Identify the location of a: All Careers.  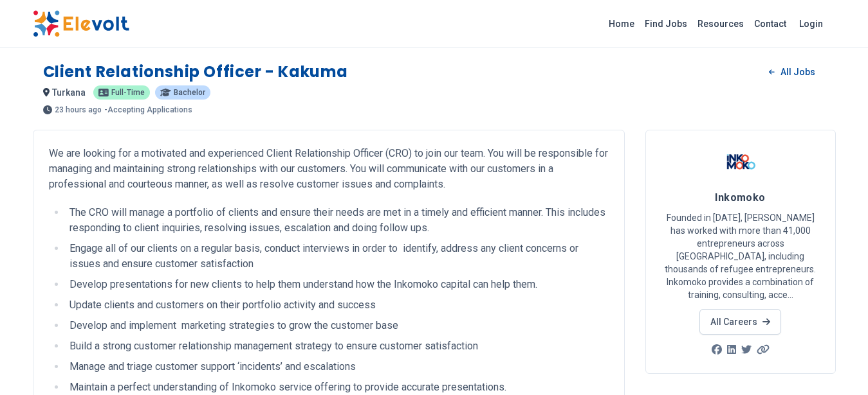
(740, 322).